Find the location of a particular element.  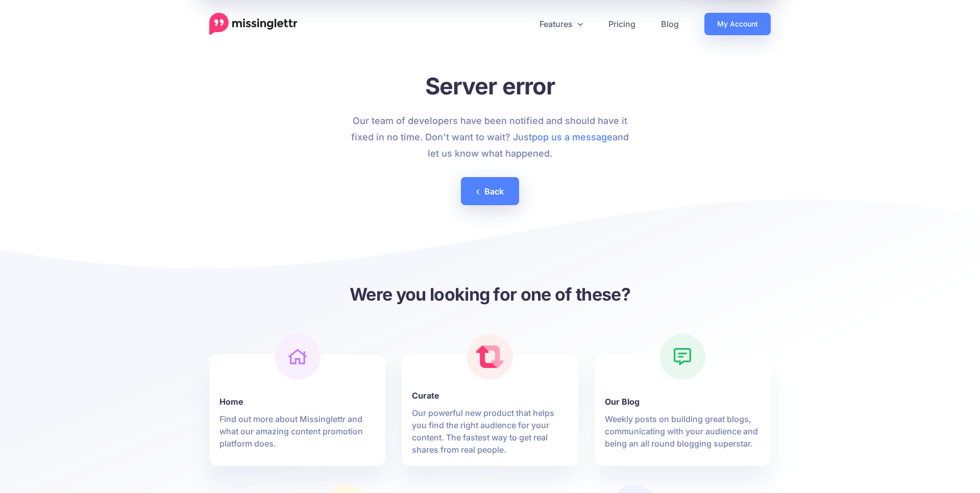

a: Our Blog Weekly posts on building great blogs, communicating with your audience and being an all ... is located at coordinates (682, 417).